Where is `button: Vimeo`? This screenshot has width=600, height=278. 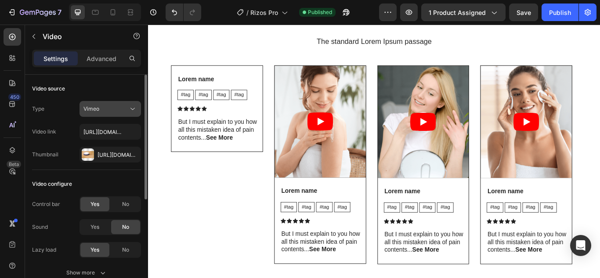
button: Vimeo is located at coordinates (110, 109).